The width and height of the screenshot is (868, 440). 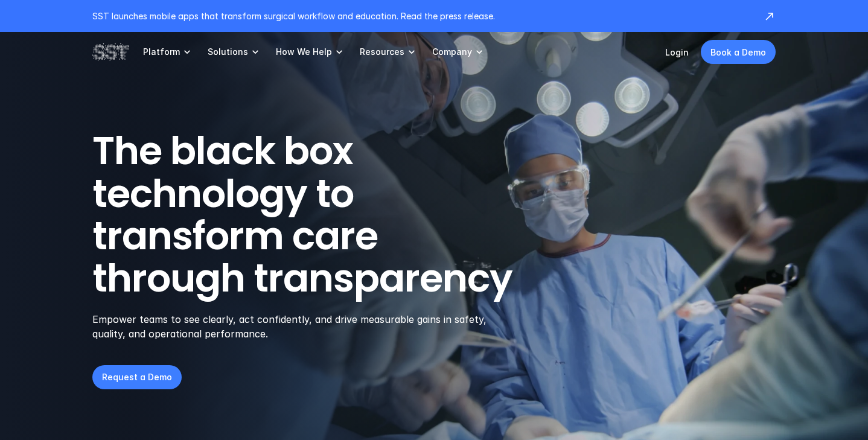 What do you see at coordinates (452, 52) in the screenshot?
I see `p: Company` at bounding box center [452, 52].